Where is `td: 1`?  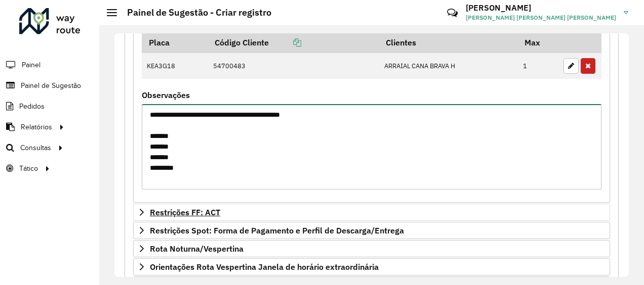 td: 1 is located at coordinates (538, 66).